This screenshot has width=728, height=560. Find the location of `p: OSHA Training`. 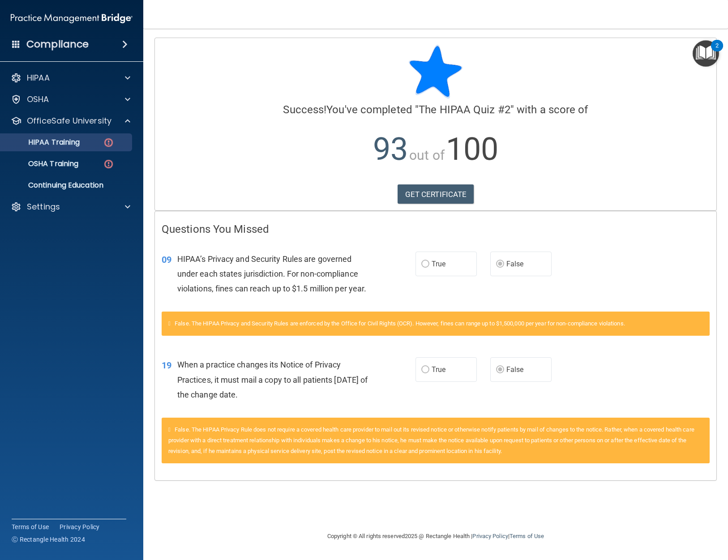

p: OSHA Training is located at coordinates (43, 164).